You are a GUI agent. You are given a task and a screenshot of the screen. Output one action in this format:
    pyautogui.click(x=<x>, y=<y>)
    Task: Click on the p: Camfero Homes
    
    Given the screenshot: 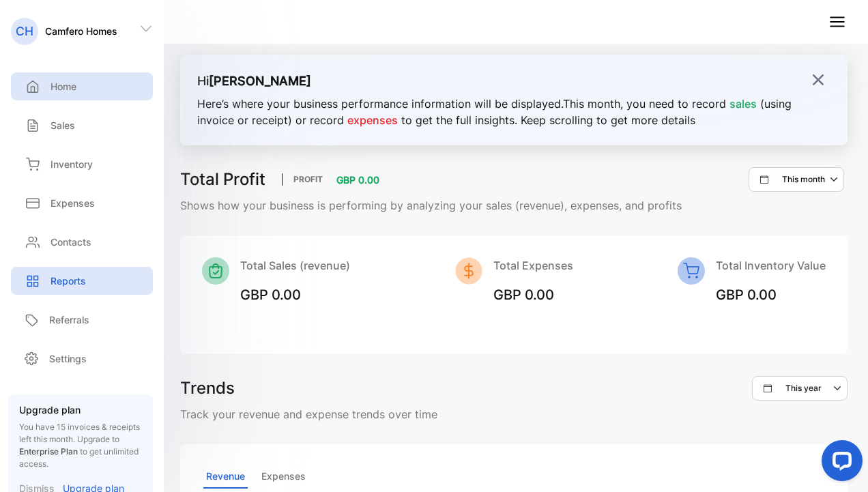 What is the action you would take?
    pyautogui.click(x=81, y=30)
    